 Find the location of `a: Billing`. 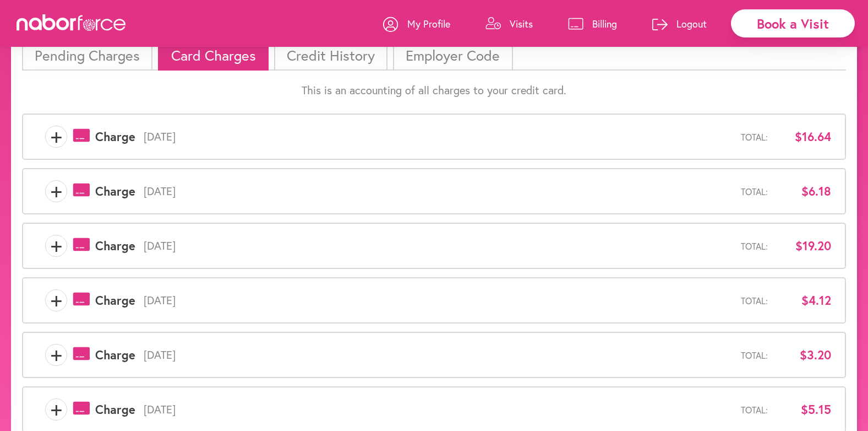

a: Billing is located at coordinates (592, 24).